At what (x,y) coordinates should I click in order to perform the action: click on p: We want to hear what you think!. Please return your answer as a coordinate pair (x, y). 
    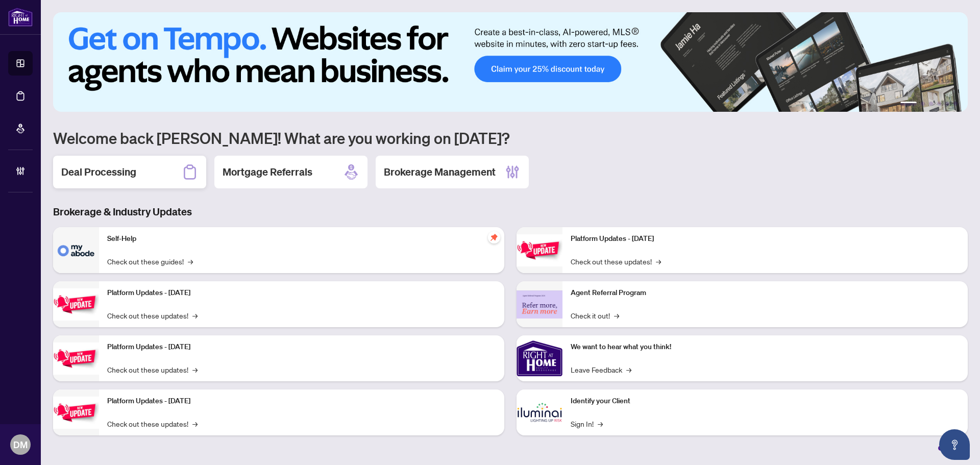
    Looking at the image, I should click on (765, 347).